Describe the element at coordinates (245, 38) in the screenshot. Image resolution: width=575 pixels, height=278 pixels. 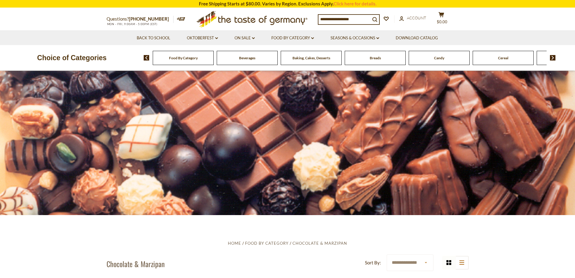
I see `a: On Sale` at that location.